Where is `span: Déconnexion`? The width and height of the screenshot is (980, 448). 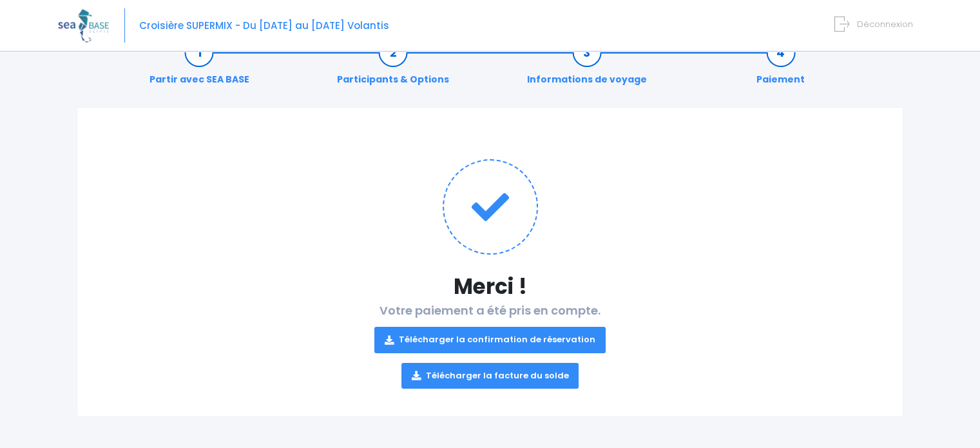 span: Déconnexion is located at coordinates (885, 24).